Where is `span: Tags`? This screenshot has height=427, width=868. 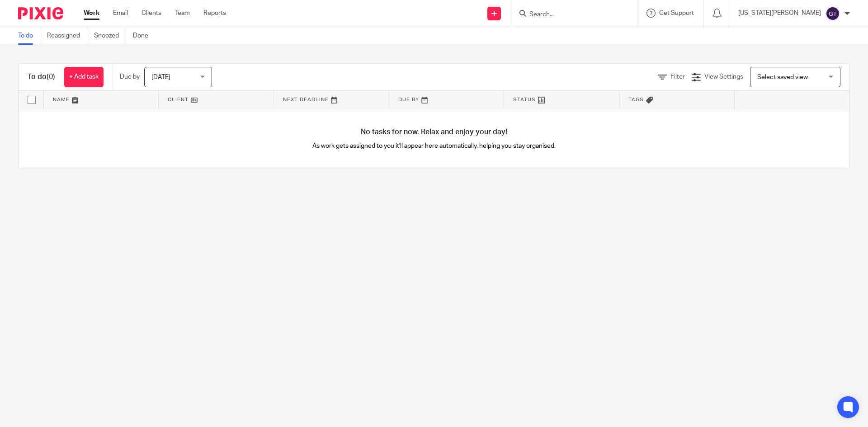
span: Tags is located at coordinates (637, 100).